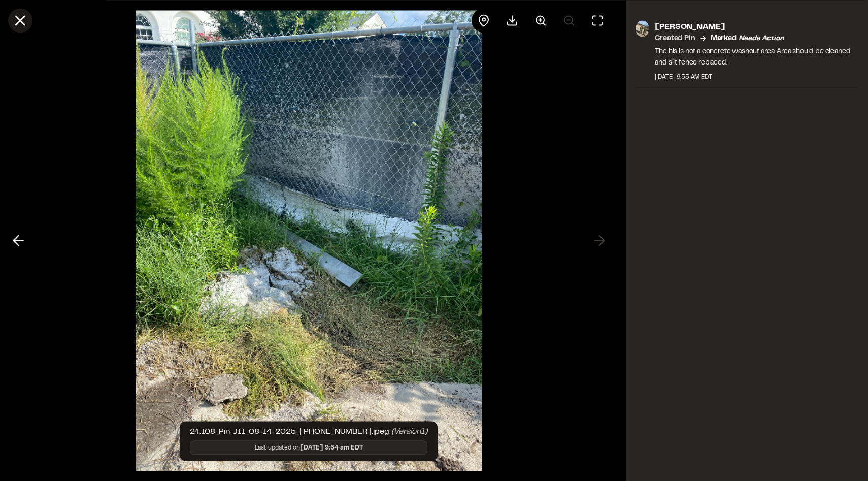 This screenshot has height=481, width=868. What do you see at coordinates (643, 28) in the screenshot?
I see `img: photo` at bounding box center [643, 28].